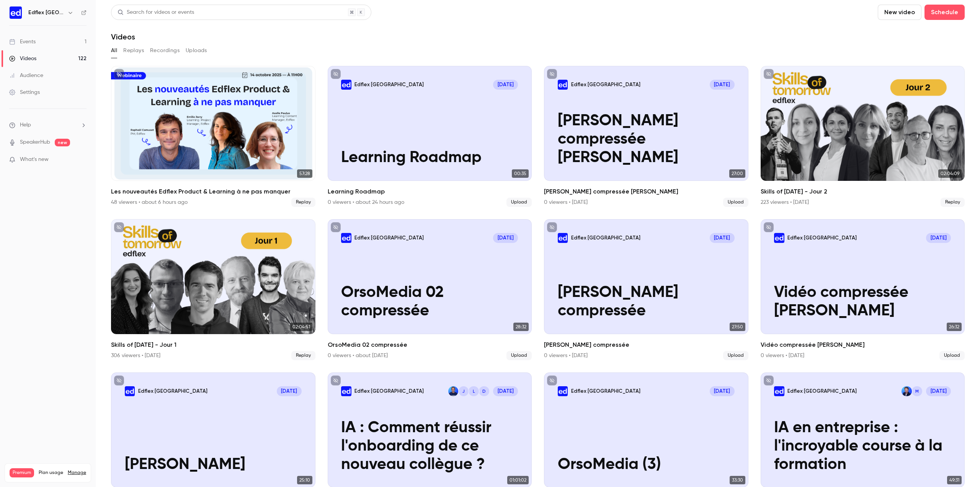 This screenshot has height=487, width=980. I want to click on button: Uploads, so click(196, 51).